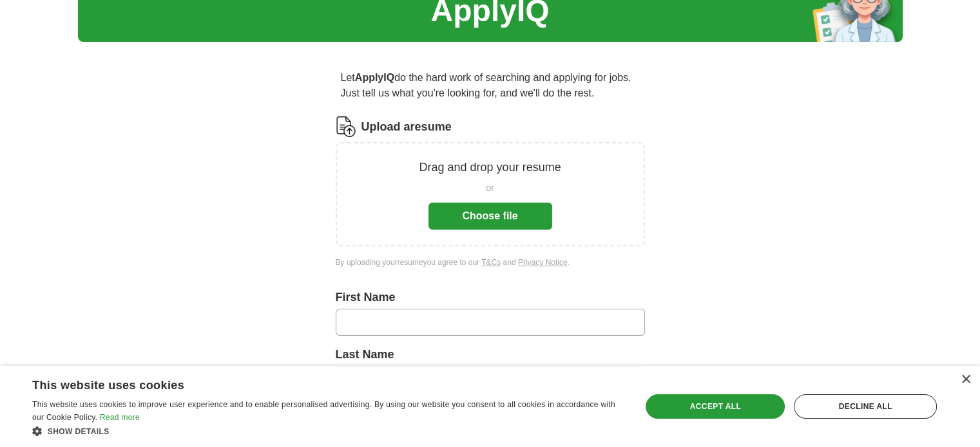 The image size is (980, 447). Describe the element at coordinates (323, 411) in the screenshot. I see `span: This website uses cookies to improve user experience and to enable personalised advertising. By u...` at that location.